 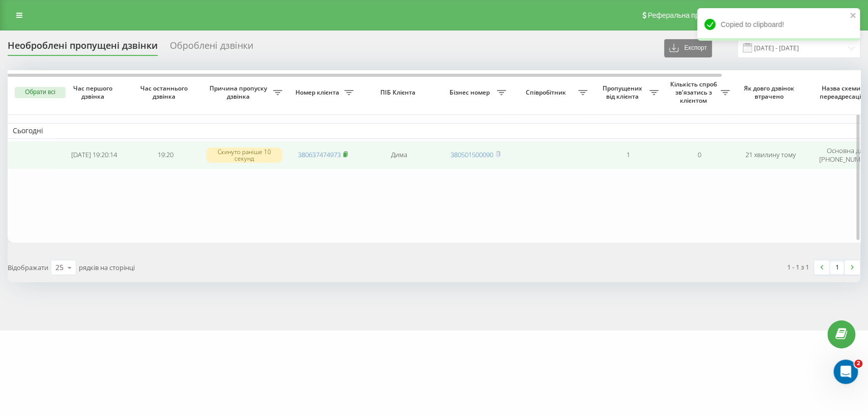 What do you see at coordinates (470, 93) in the screenshot?
I see `span: Бізнес номер` at bounding box center [470, 93].